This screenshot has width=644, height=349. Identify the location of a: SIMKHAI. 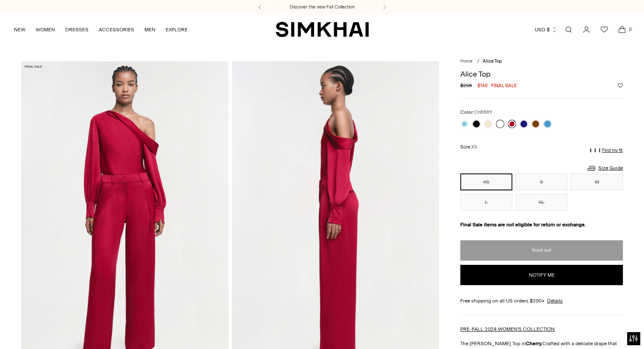
(322, 29).